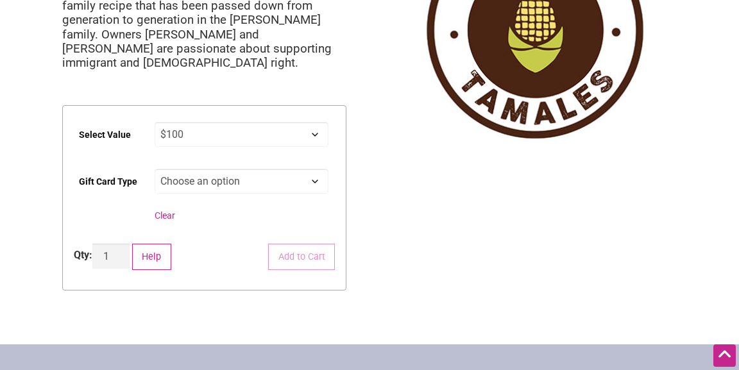 The image size is (739, 370). What do you see at coordinates (111, 256) in the screenshot?
I see `input: Product quantity` at bounding box center [111, 256].